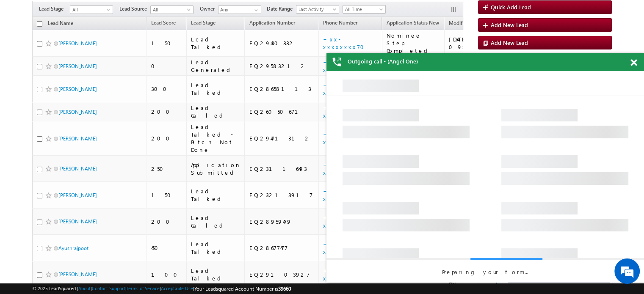  Describe the element at coordinates (343, 195) in the screenshot. I see `a: +xx-xxxxxxxx48` at that location.